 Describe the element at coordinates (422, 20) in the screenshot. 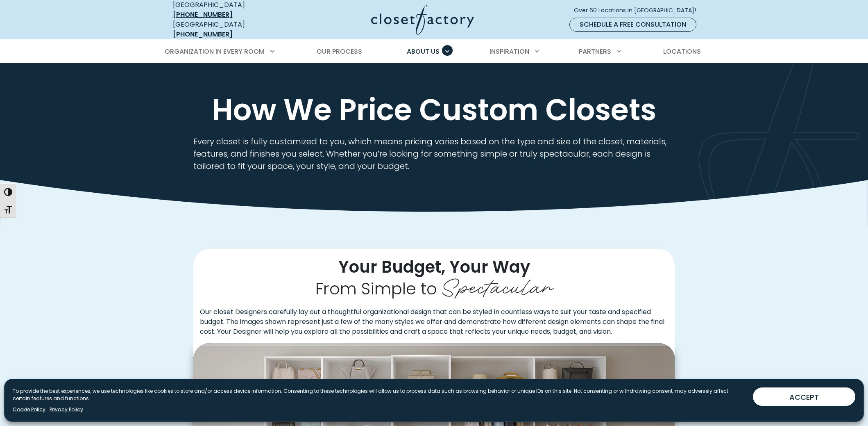

I see `img: Closet Factory Logo` at that location.